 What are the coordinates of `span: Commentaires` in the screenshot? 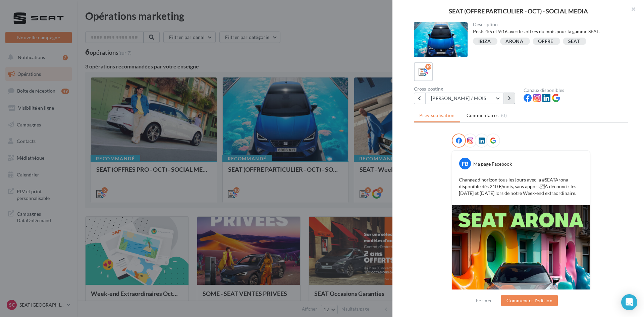 It's located at (482, 116).